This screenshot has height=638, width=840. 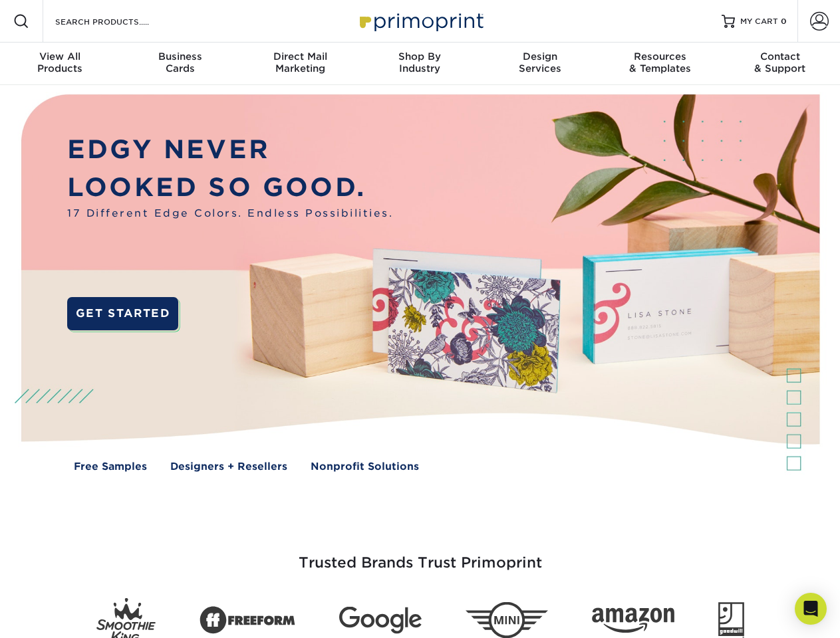 What do you see at coordinates (122, 313) in the screenshot?
I see `a: GET STARTED` at bounding box center [122, 313].